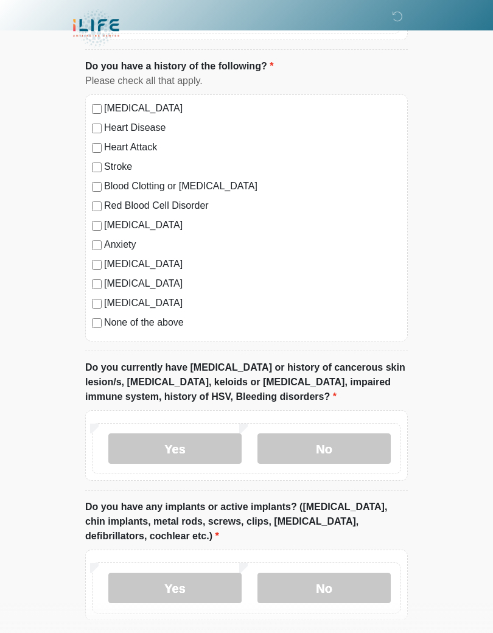  I want to click on img: iLIFE Anti-Aging Center Logo, so click(96, 28).